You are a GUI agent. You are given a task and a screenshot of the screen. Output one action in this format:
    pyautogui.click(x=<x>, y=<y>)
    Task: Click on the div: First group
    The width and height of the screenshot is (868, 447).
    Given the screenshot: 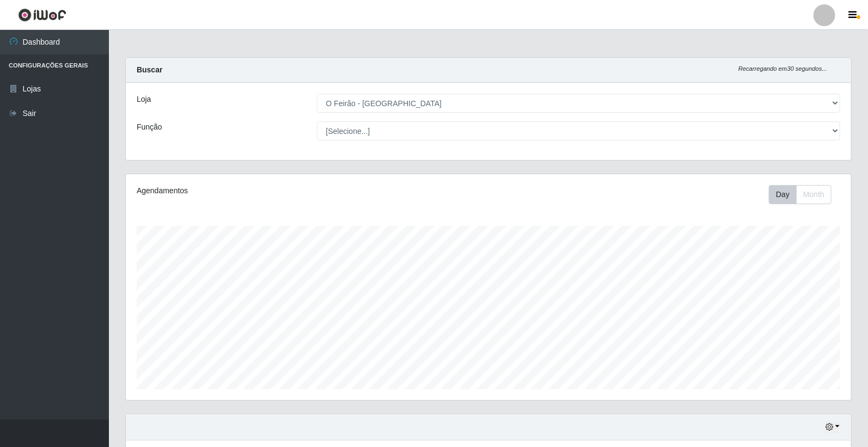 What is the action you would take?
    pyautogui.click(x=800, y=195)
    